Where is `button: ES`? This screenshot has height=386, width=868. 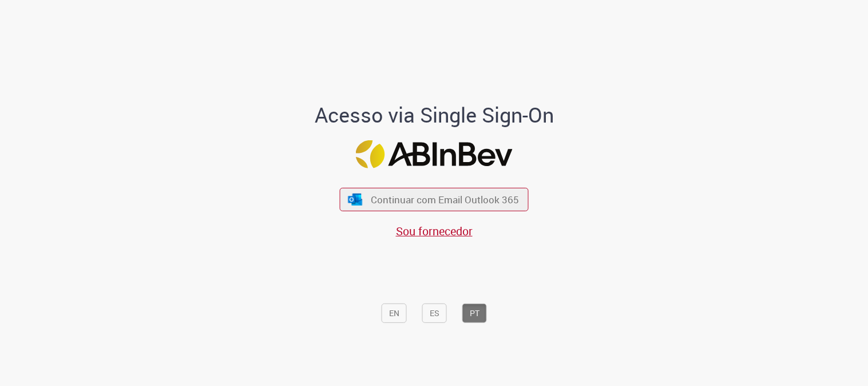 button: ES is located at coordinates (434, 313).